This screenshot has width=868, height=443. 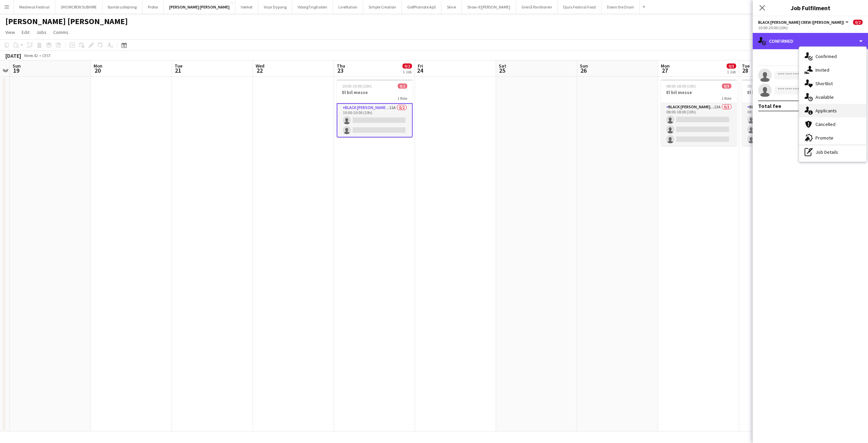 What do you see at coordinates (275, 7) in the screenshot?
I see `button: Visar Dypang` at bounding box center [275, 7].